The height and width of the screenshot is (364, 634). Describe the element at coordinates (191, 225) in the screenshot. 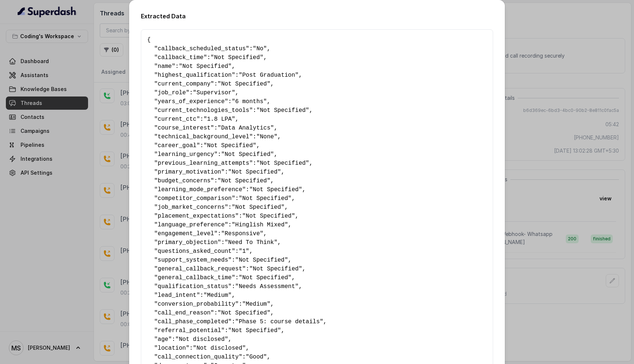

I see `span: language_preference` at that location.